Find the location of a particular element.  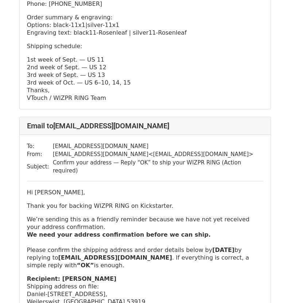

div: 채팅 위젯 is located at coordinates (271, 285).